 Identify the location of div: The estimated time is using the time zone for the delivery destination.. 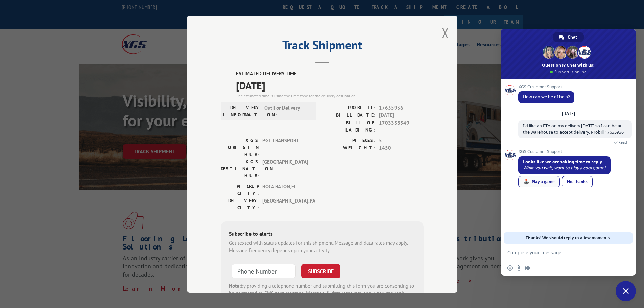
(330, 96).